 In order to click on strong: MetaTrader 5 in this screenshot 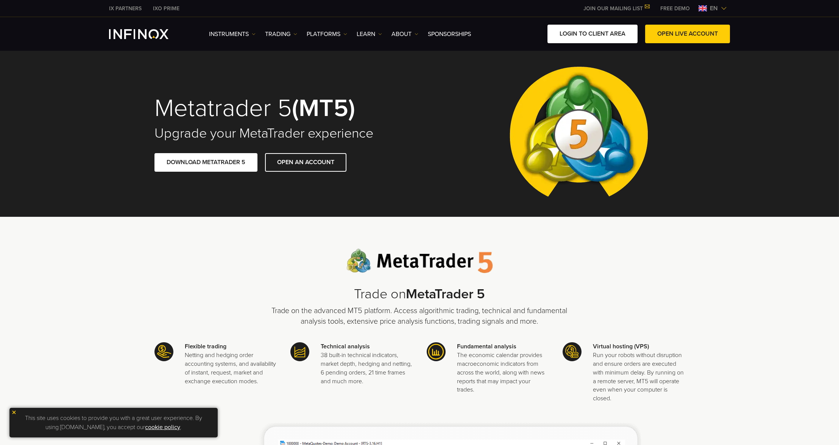, I will do `click(445, 294)`.